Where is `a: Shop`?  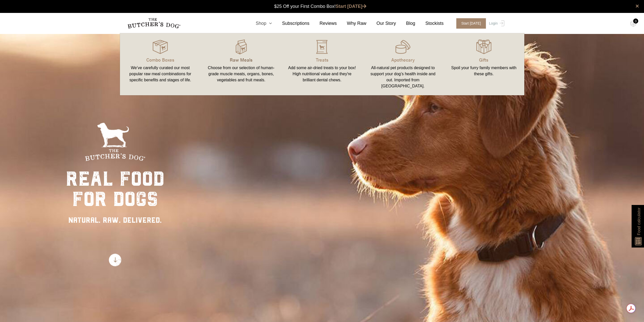 a: Shop is located at coordinates (259, 23).